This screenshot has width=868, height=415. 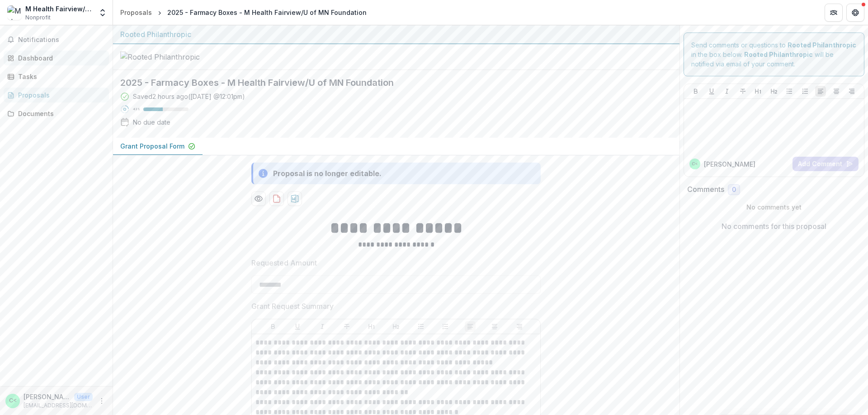 I want to click on button: Notifications, so click(x=56, y=40).